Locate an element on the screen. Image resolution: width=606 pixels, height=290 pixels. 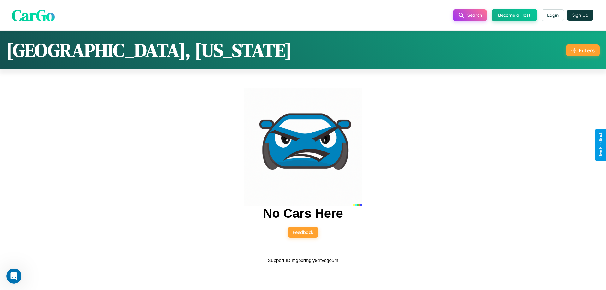
span: Search is located at coordinates (474, 15).